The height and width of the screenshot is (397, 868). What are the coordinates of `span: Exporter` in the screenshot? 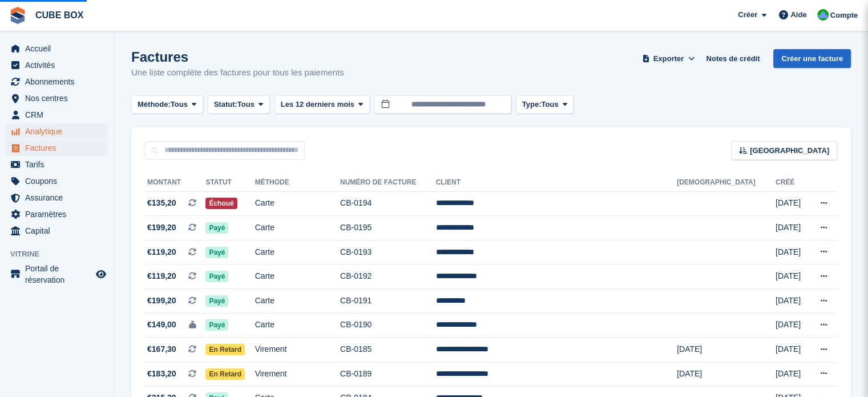 It's located at (668, 59).